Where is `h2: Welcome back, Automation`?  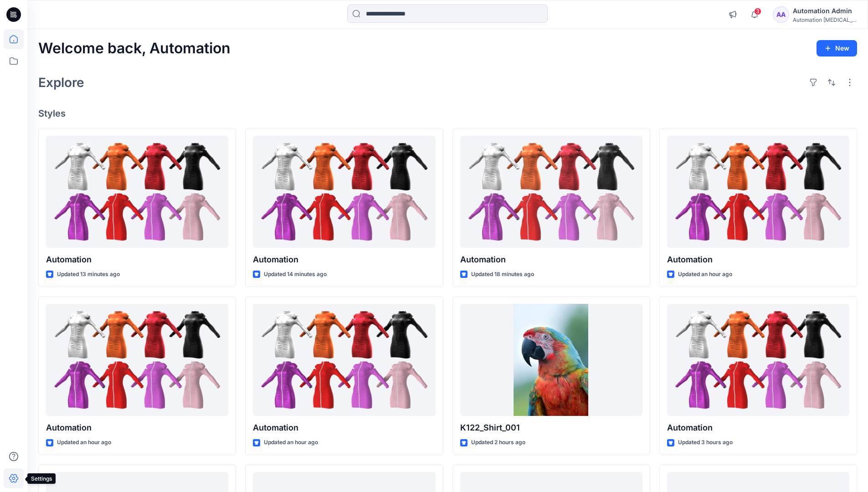 h2: Welcome back, Automation is located at coordinates (135, 48).